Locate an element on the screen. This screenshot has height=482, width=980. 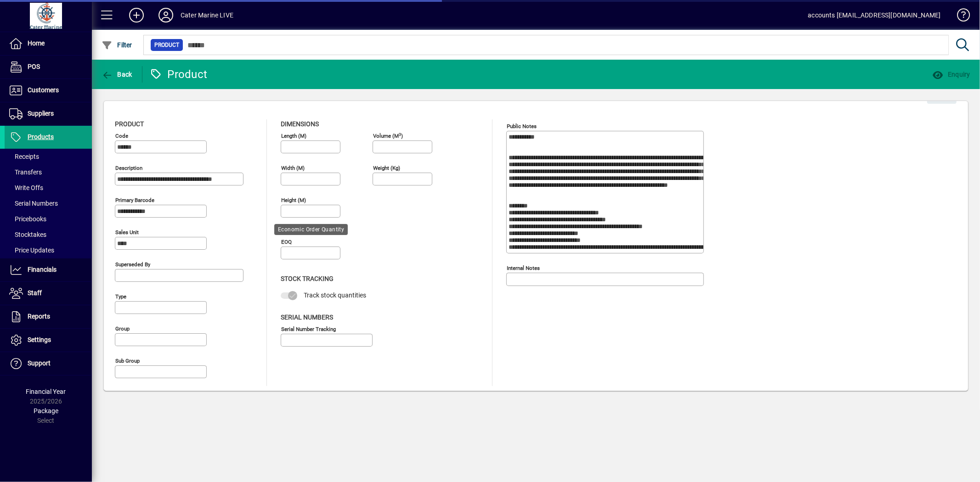
a: Price Updates is located at coordinates (48, 250).